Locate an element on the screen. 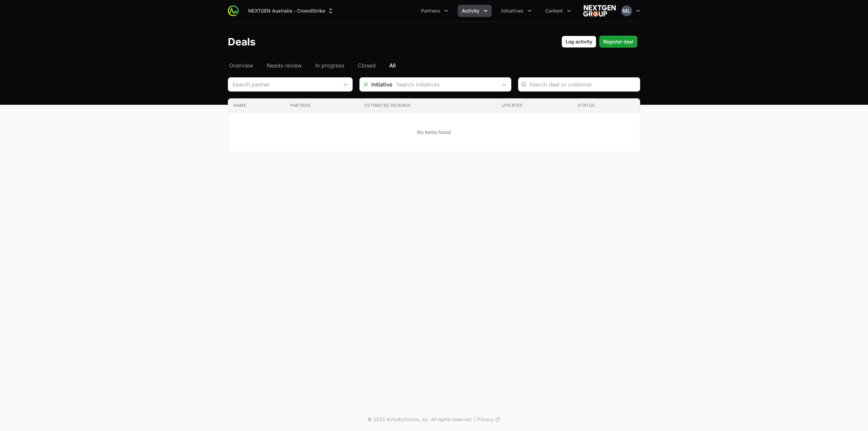 This screenshot has width=868, height=431. a: All is located at coordinates (392, 66).